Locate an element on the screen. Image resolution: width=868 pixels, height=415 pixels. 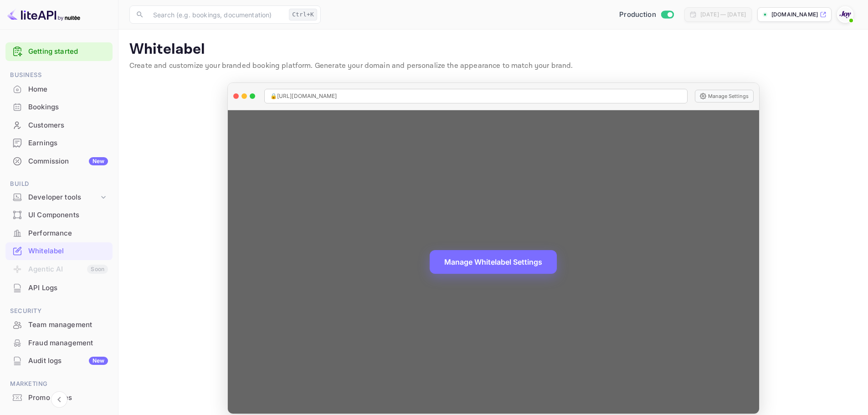
a: API Logs is located at coordinates (59, 288).